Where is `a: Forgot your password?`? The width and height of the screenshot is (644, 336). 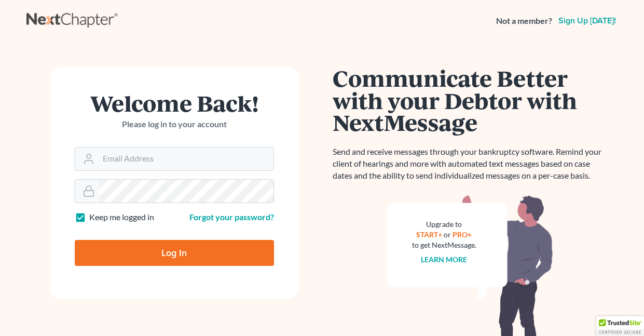 a: Forgot your password? is located at coordinates (232, 216).